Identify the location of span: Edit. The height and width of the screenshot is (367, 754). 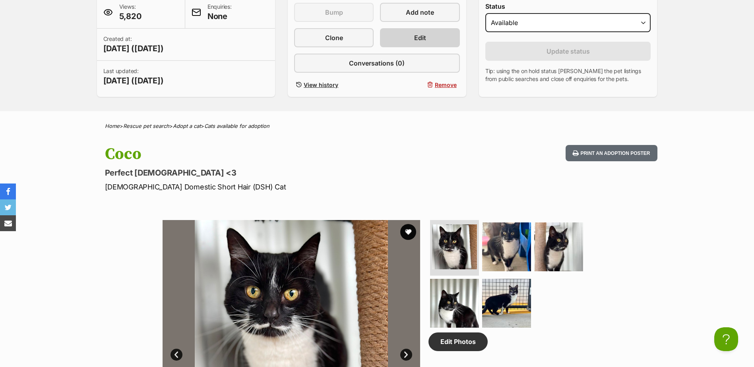
(420, 38).